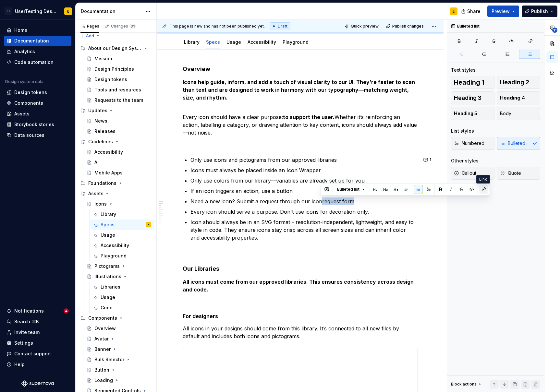 The image size is (560, 392). Describe the element at coordinates (300, 90) in the screenshot. I see `strong: Icons help guide, inform, and add a touch of visual clarity to our UI. They’re faster to scan tha...` at that location.